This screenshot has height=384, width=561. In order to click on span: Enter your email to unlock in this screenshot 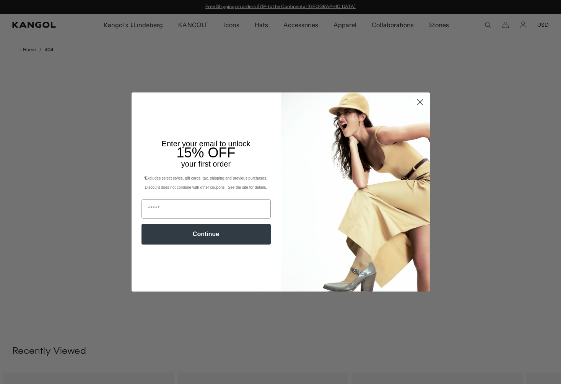, I will do `click(206, 144)`.